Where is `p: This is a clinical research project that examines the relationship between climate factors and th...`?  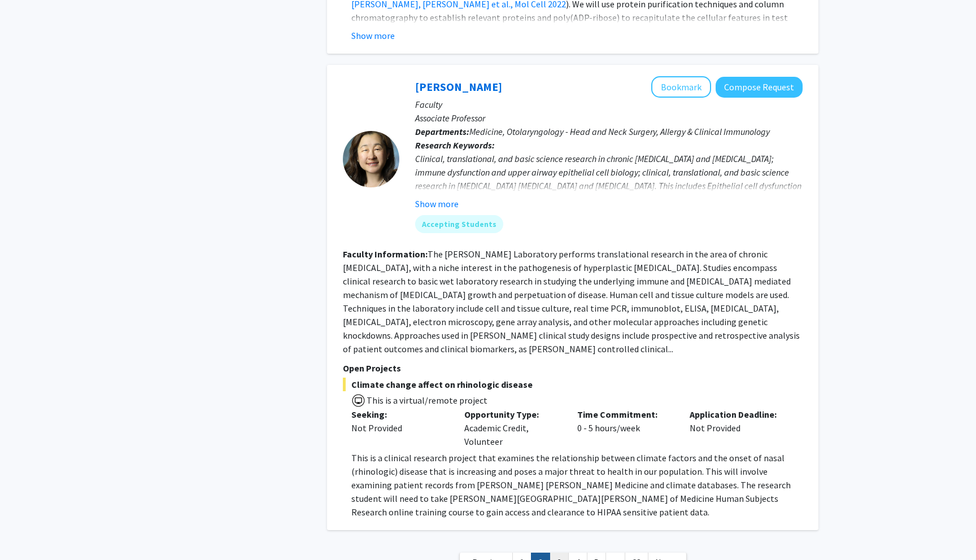 p: This is a clinical research project that examines the relationship between climate factors and th... is located at coordinates (577, 485).